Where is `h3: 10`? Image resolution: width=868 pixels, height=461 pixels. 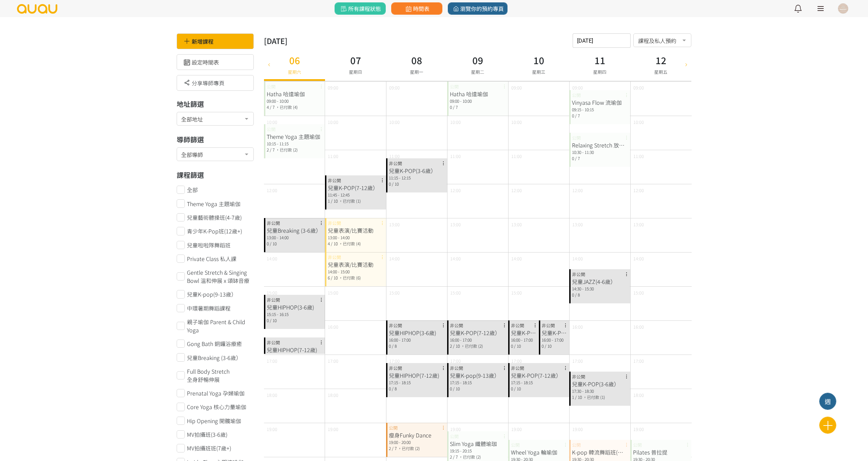
h3: 10 is located at coordinates (539, 60).